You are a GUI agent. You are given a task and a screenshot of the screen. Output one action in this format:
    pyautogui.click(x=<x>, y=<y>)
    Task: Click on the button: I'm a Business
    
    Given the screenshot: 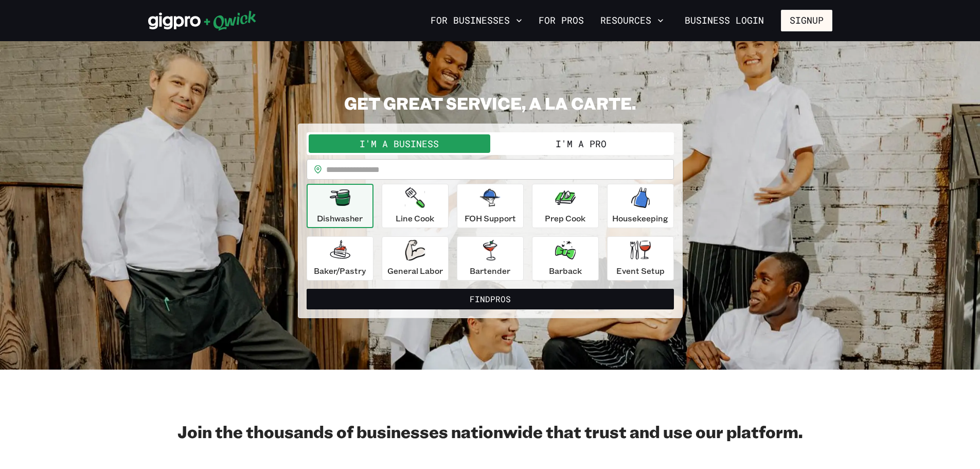 What is the action you would take?
    pyautogui.click(x=399, y=144)
    